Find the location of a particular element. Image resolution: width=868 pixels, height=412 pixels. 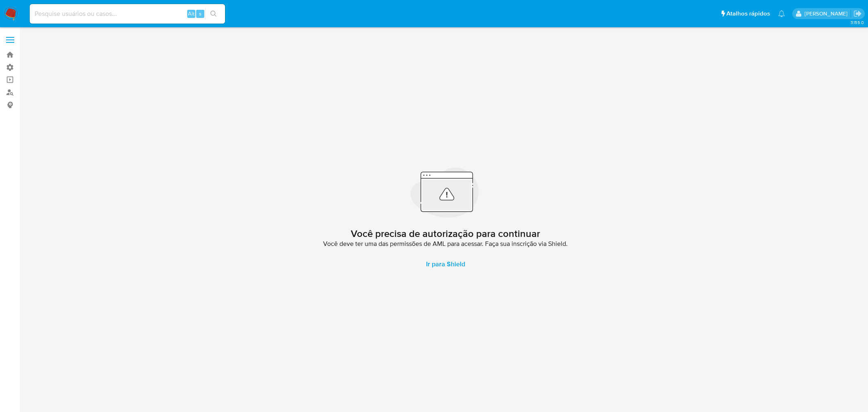

span: Alt is located at coordinates (191, 13).